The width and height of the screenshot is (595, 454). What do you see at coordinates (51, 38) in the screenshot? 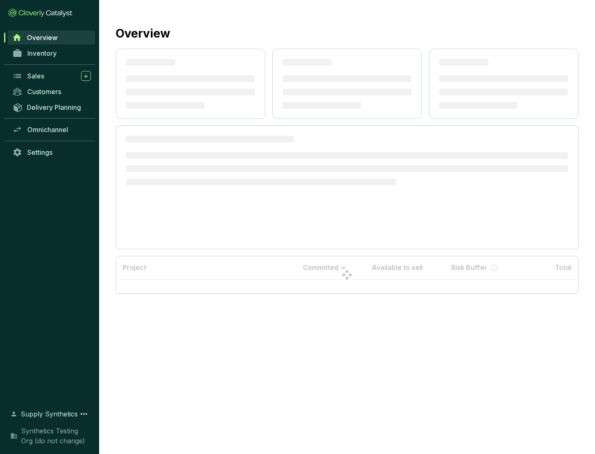
I see `a: Overview` at bounding box center [51, 38].